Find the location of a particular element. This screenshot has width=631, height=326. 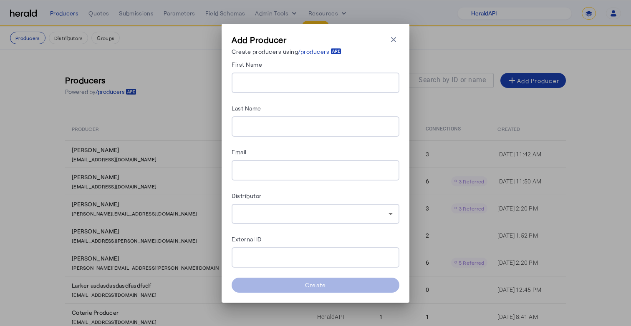

label: Email is located at coordinates (239, 152).